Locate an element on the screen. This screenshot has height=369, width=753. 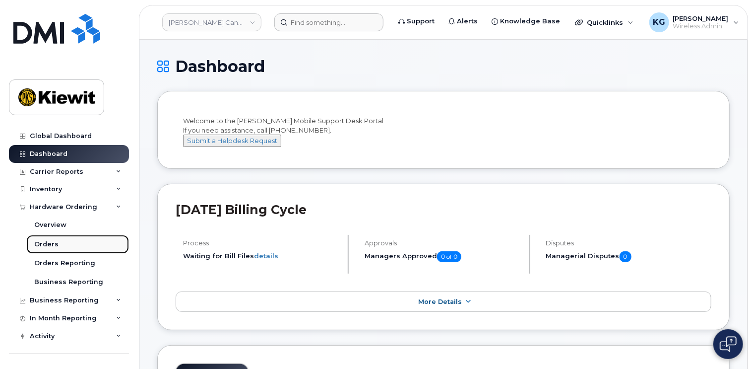
h4: Process is located at coordinates (261, 243).